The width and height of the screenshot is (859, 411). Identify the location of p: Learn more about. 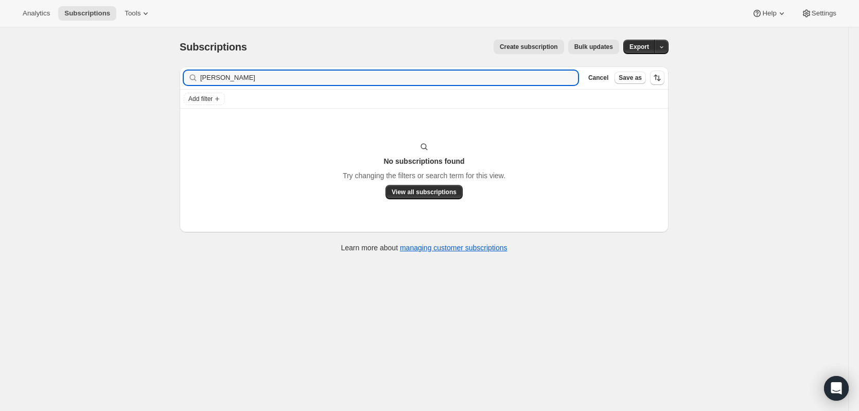
(424, 247).